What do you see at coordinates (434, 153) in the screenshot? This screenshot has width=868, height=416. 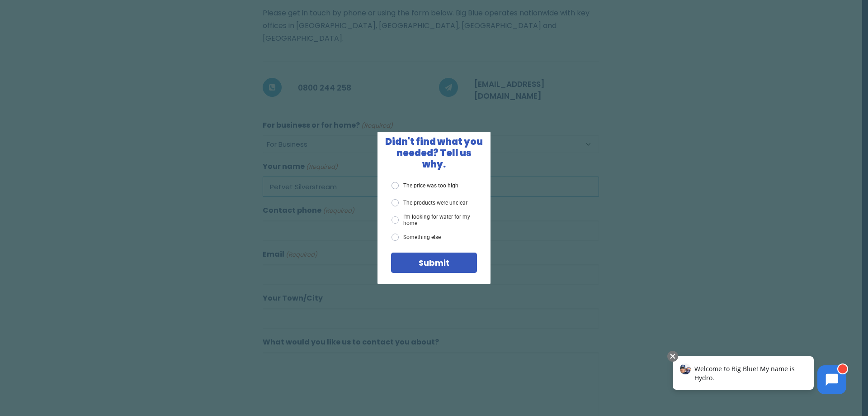 I see `span: Didn't find what you needed? Tell us why.` at bounding box center [434, 153].